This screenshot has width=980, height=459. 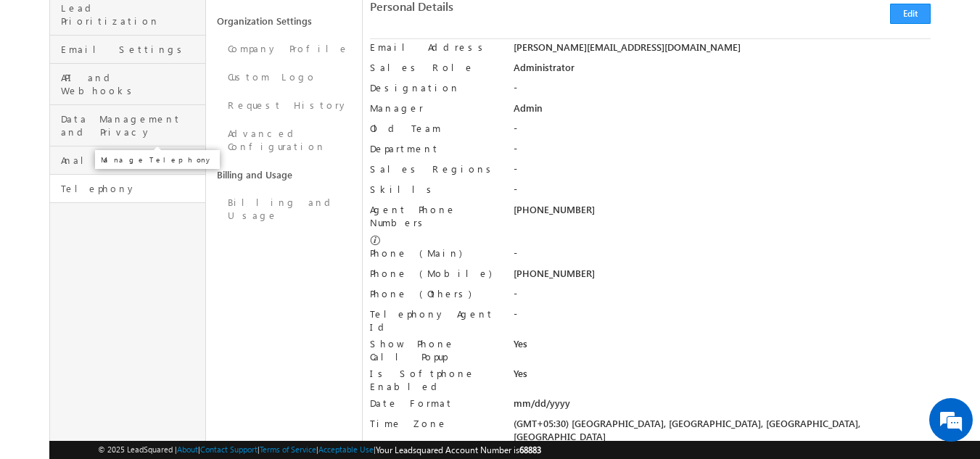 I want to click on label: Old Team, so click(x=434, y=129).